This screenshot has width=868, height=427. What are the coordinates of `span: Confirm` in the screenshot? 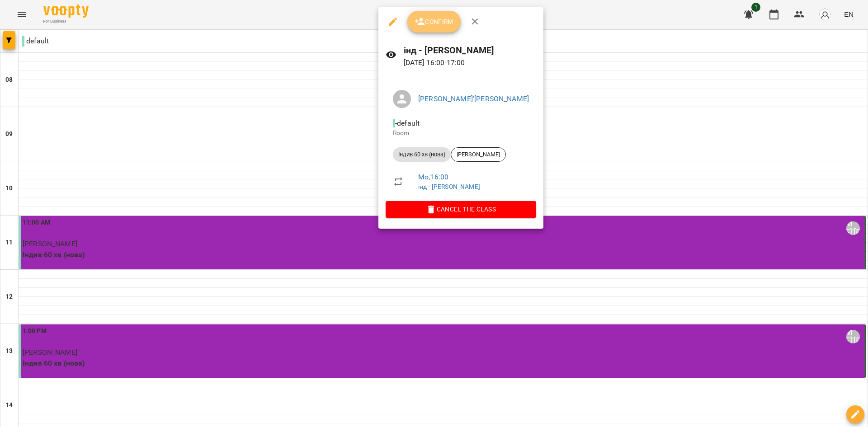 It's located at (434, 22).